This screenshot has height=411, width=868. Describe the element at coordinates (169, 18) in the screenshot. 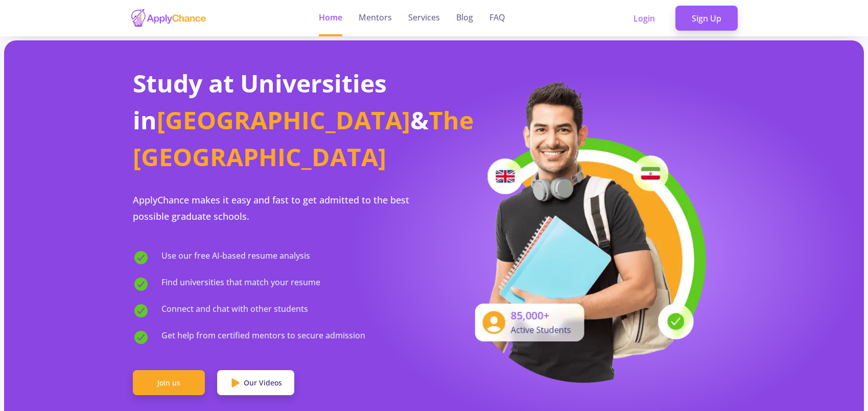

I see `img: applychance logo` at that location.